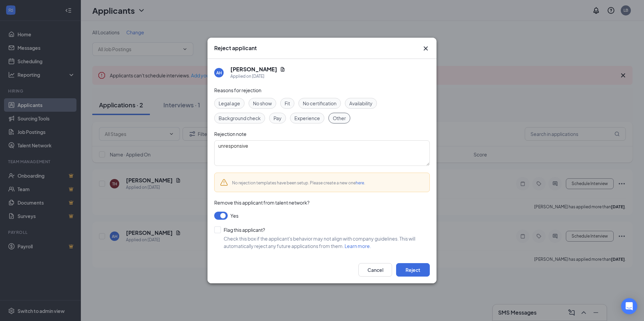 The width and height of the screenshot is (644, 321). What do you see at coordinates (358, 246) in the screenshot?
I see `a: Learn more.` at bounding box center [358, 246].